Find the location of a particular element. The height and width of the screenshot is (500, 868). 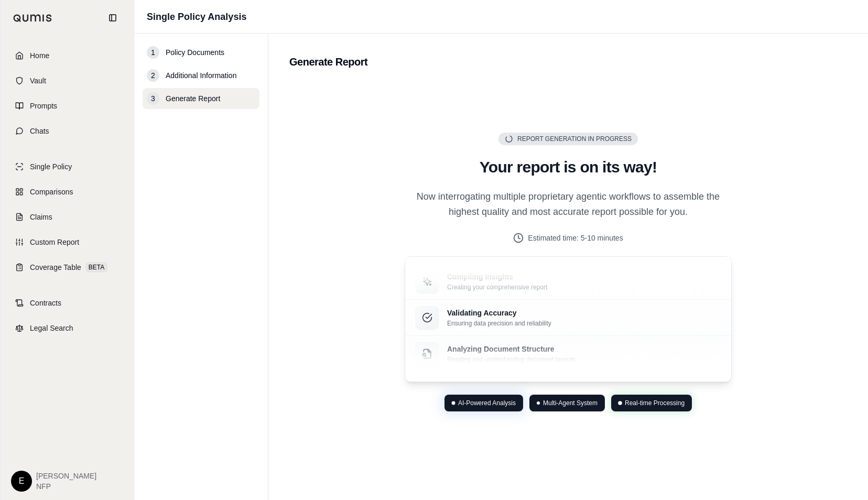

span: Coverage Table is located at coordinates (56, 267).